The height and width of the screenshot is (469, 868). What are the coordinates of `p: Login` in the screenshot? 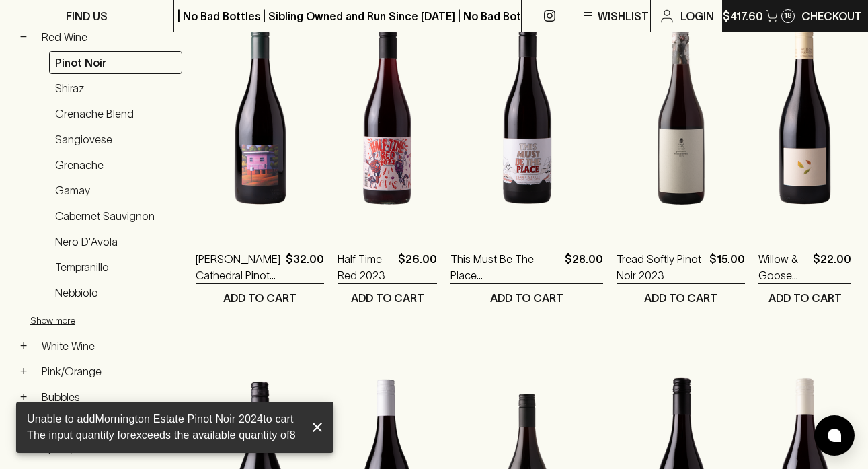 It's located at (698, 16).